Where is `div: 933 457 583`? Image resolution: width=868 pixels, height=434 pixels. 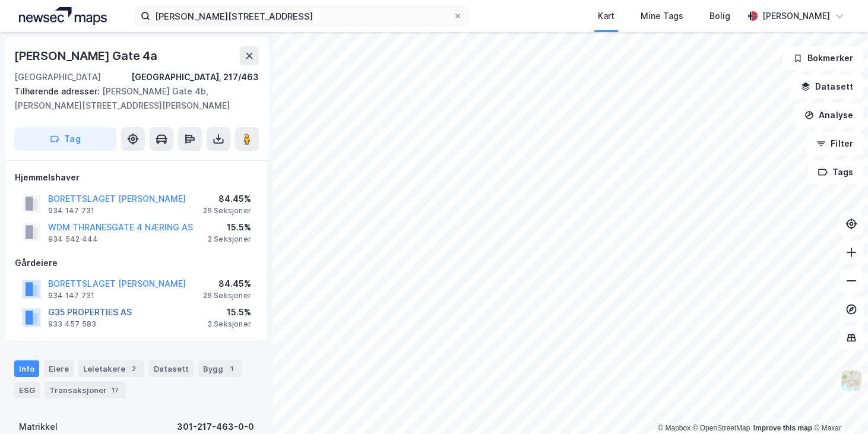
div: 933 457 583 is located at coordinates (72, 324).